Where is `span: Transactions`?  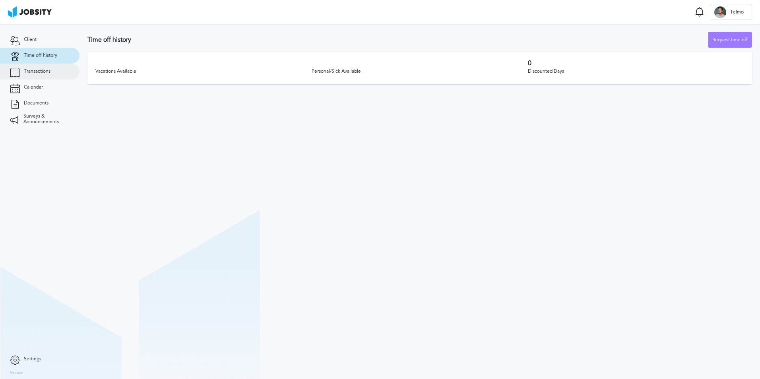 span: Transactions is located at coordinates (37, 72).